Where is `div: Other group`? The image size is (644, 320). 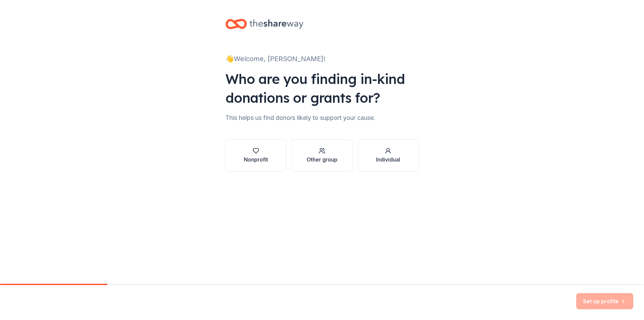 div: Other group is located at coordinates (322, 160).